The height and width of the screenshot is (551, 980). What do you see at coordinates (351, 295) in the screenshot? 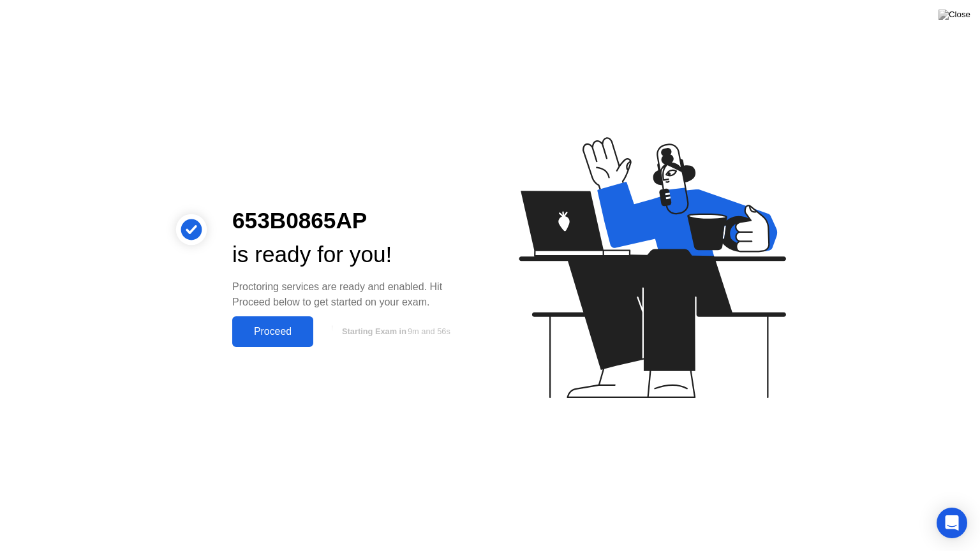
I see `div: Proctoring services are ready and enabled. Hit Proceed below to get started on your exam.` at bounding box center [351, 295].